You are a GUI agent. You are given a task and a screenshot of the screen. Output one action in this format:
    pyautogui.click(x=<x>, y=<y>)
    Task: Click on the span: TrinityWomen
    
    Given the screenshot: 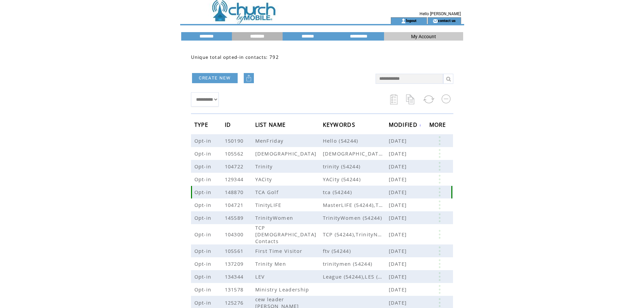 What is the action you would take?
    pyautogui.click(x=275, y=218)
    